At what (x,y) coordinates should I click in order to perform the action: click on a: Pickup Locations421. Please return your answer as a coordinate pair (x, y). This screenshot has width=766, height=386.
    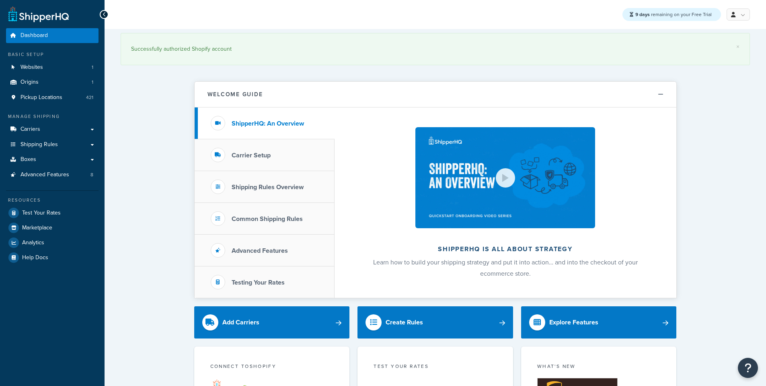
    Looking at the image, I should click on (52, 97).